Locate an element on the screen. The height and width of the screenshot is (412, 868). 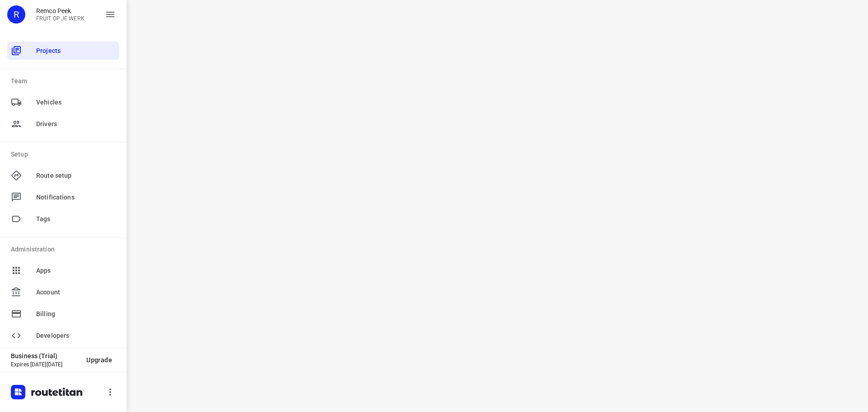
span: Notifications is located at coordinates (76, 198).